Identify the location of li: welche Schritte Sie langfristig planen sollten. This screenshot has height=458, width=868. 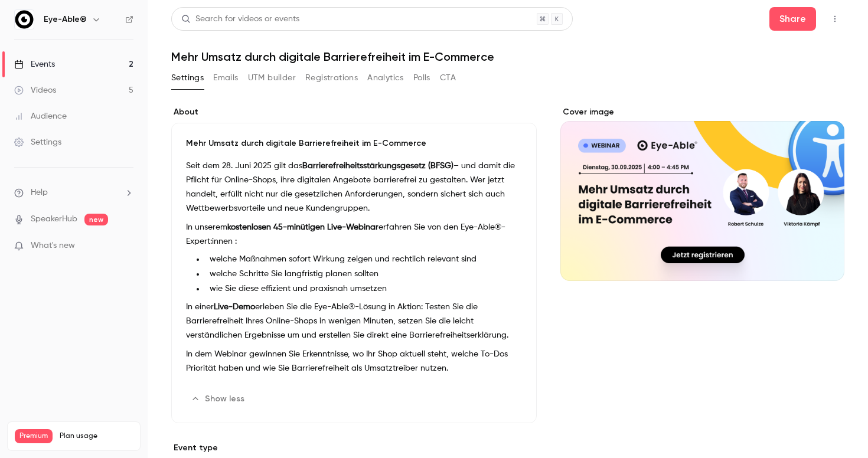
(363, 274).